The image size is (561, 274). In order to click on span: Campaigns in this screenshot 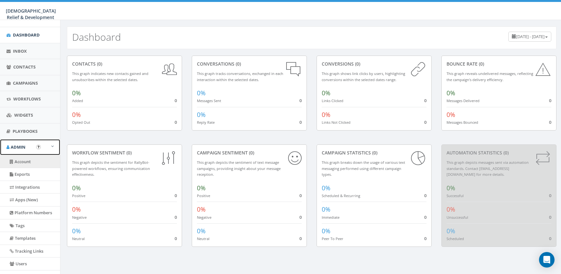, I will do `click(25, 83)`.